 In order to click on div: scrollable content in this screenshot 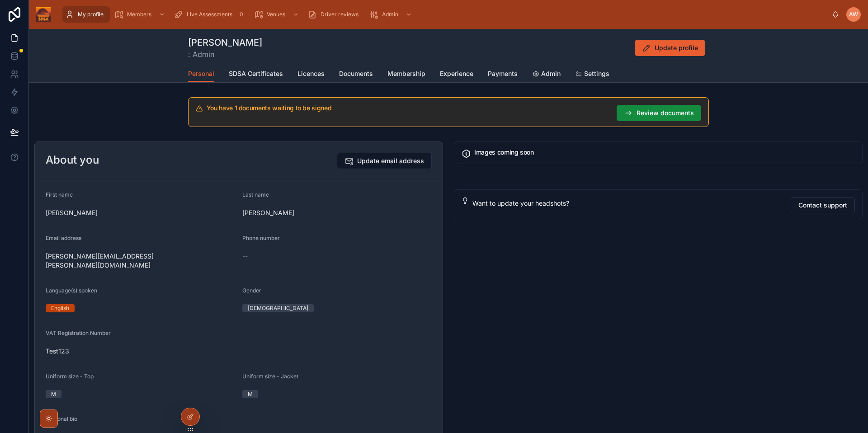, I will do `click(445, 14)`.